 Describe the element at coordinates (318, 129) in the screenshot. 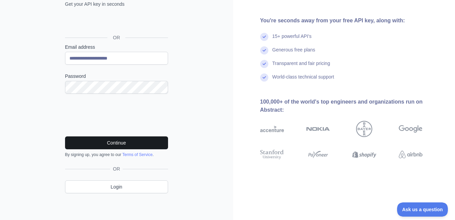

I see `img: nokia` at that location.